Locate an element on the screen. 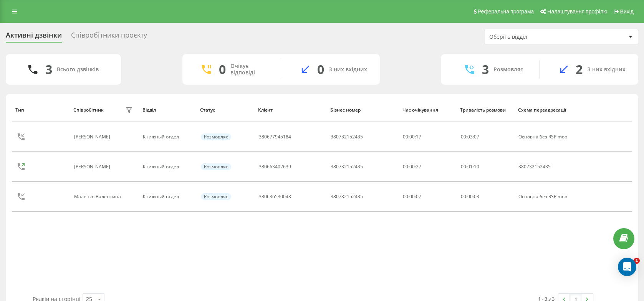 The height and width of the screenshot is (301, 644). div: Тип is located at coordinates (40, 110).